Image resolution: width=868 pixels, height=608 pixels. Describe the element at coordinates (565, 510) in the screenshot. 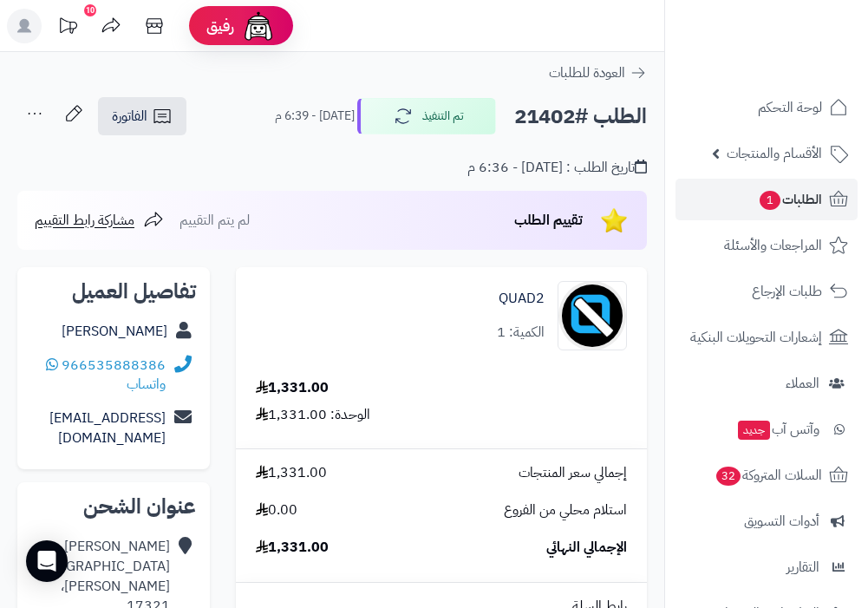

I see `span: استلام محلي من الفروع` at that location.